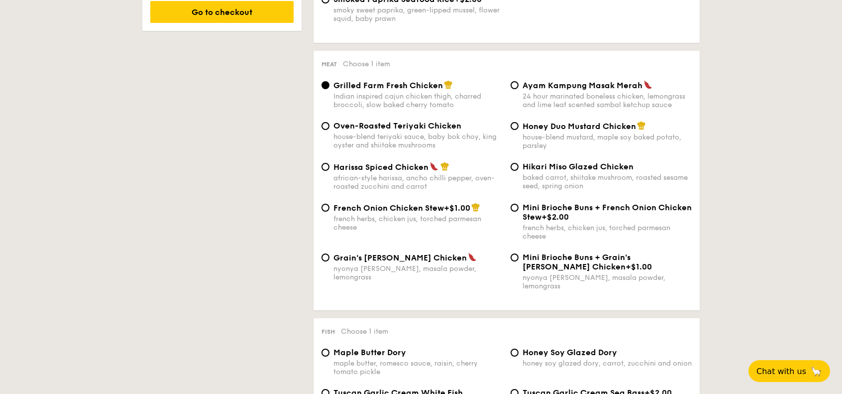 This screenshot has width=842, height=394. I want to click on input: Hikari Miso Glazed Chickenbaked carrot, shiitake mushroom, roasted sesame seed, spring onion, so click(515, 167).